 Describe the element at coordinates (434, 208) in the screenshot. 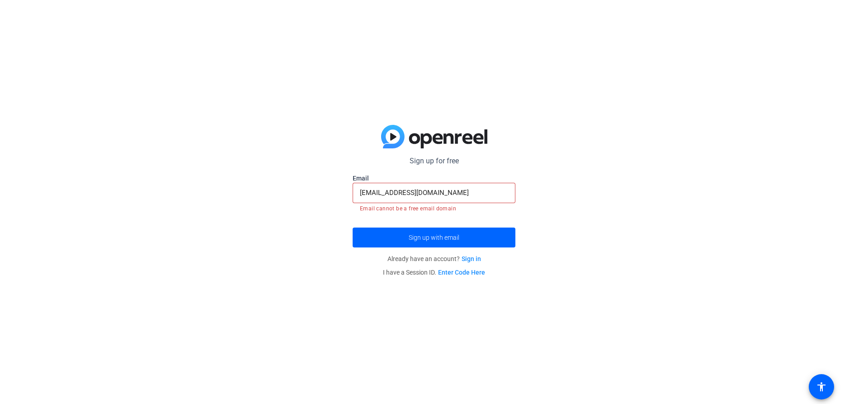

I see `mat-error: Email cannot be a free email domain` at that location.